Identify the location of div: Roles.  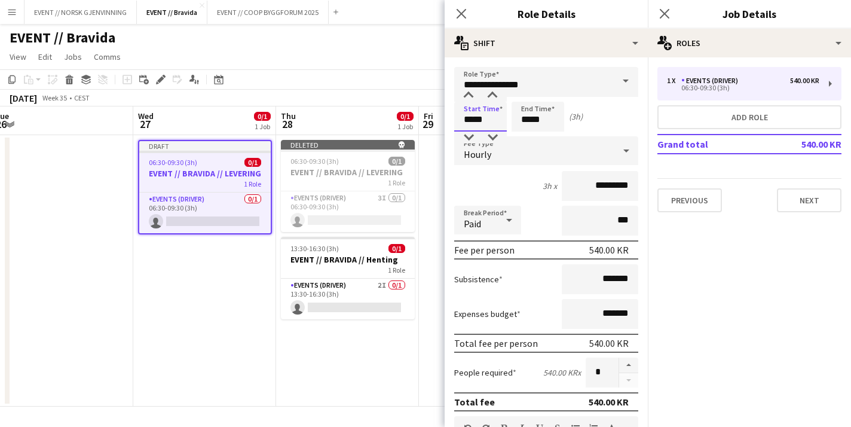
(750, 43).